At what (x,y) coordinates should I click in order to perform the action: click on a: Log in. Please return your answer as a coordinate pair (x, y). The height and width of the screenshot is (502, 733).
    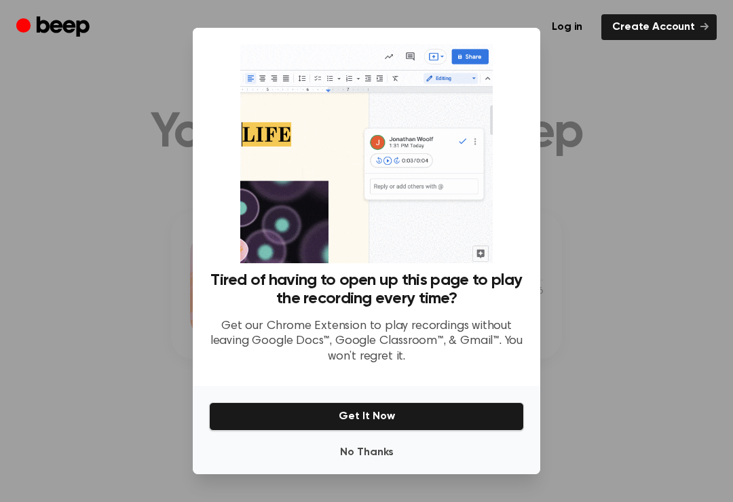
    Looking at the image, I should click on (567, 27).